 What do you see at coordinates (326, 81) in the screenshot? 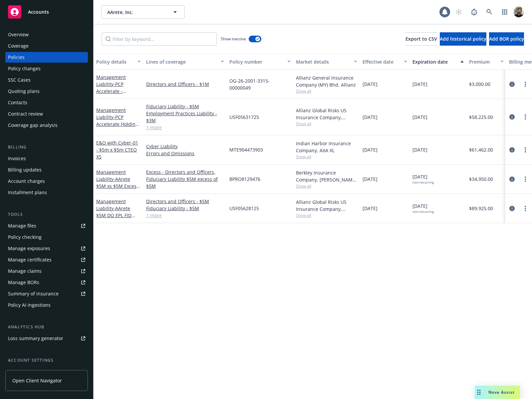
I see `div: Allianz General Insurance Company (MY) Bhd, Allianz` at bounding box center [326, 81].